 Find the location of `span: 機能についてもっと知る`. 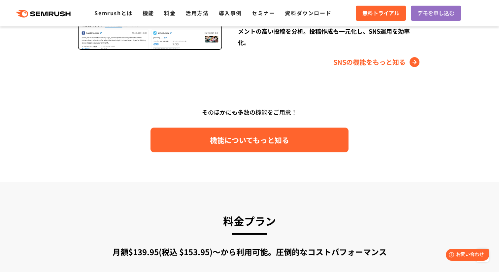

span: 機能についてもっと知る is located at coordinates (249, 140).